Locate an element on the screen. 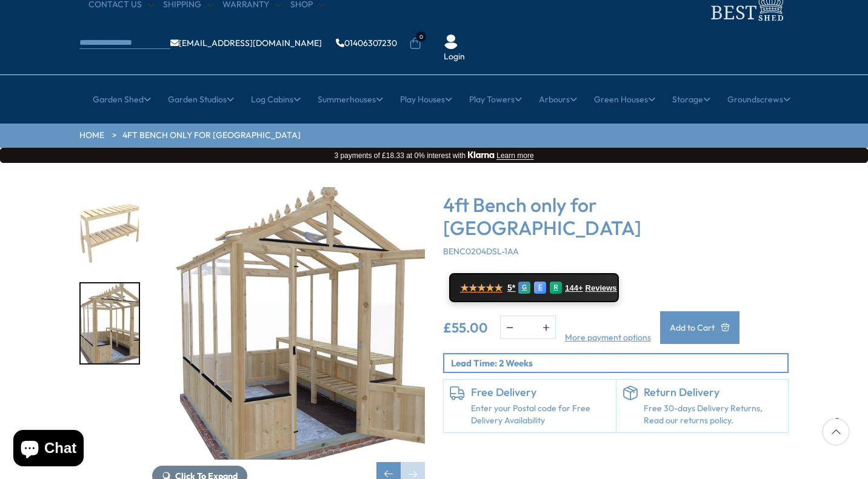 The image size is (868, 479). a: Storage is located at coordinates (691, 100).